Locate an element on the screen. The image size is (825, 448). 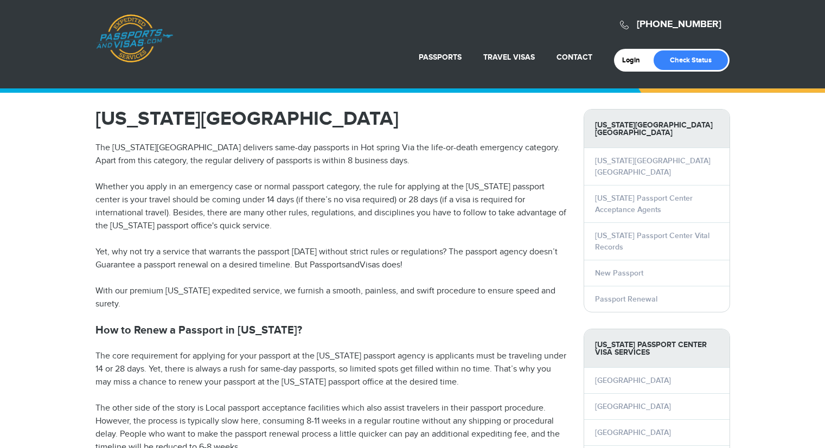
a: Passports is located at coordinates (440, 57).